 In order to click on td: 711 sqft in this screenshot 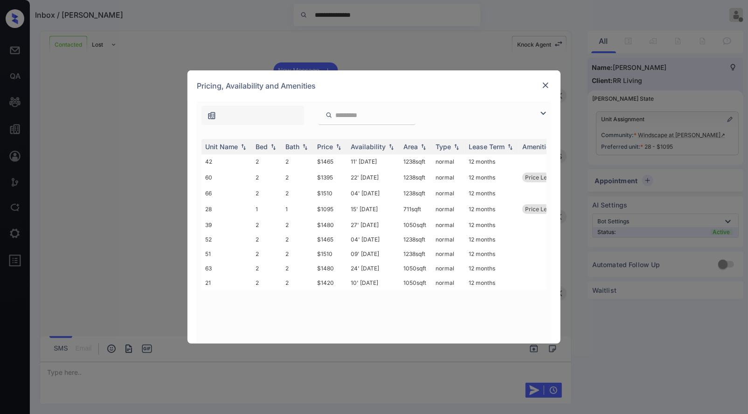, I will do `click(415, 209)`.